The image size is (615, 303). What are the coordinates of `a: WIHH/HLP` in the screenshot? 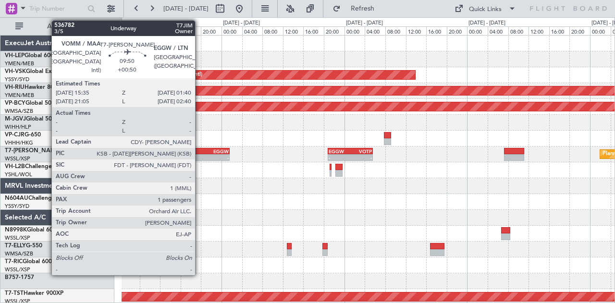 It's located at (18, 127).